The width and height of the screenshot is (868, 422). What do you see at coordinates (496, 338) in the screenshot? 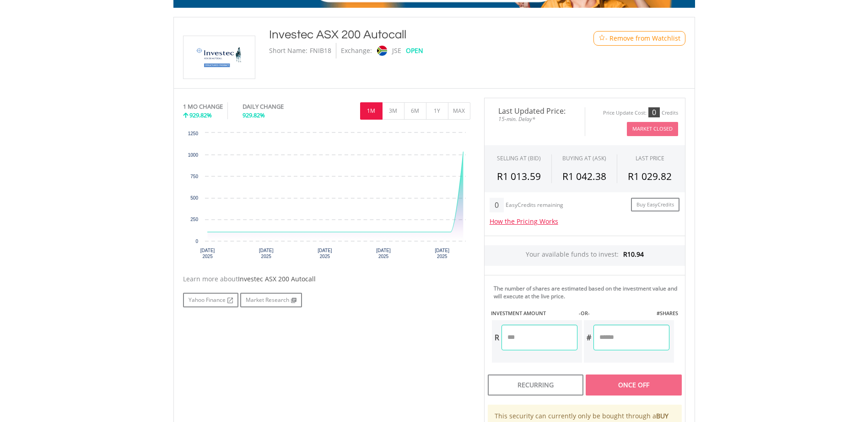
I see `div: R` at bounding box center [496, 338].